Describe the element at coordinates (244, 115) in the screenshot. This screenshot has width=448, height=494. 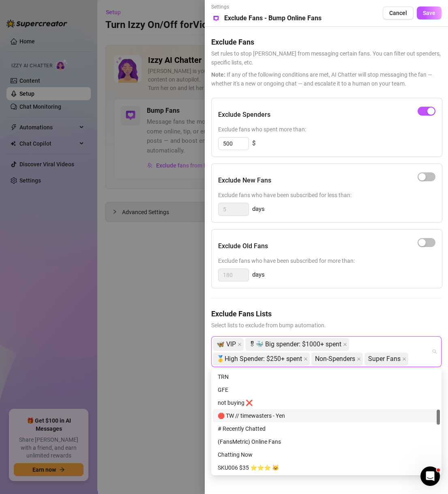
I see `h5: Exclude Spenders` at that location.